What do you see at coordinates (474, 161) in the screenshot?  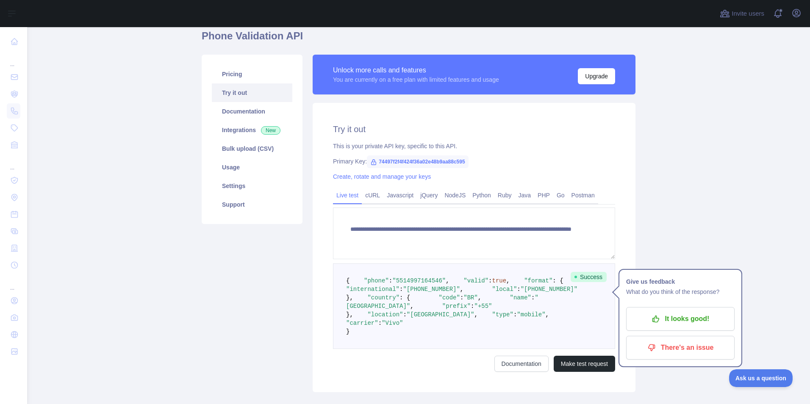 I see `div: Primary Key:` at bounding box center [474, 161].